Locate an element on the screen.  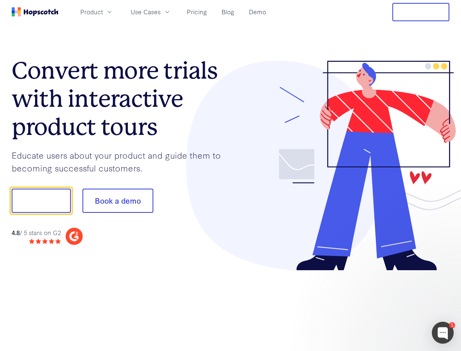
h1: Convert more trials with interactive product tours is located at coordinates (121, 99).